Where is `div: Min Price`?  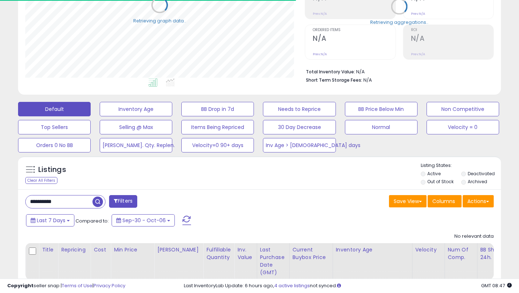
div: Min Price is located at coordinates (132, 249).